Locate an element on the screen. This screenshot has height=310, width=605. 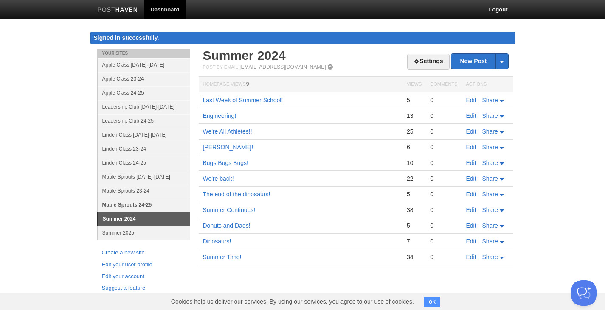
div: 10 is located at coordinates (414, 163).